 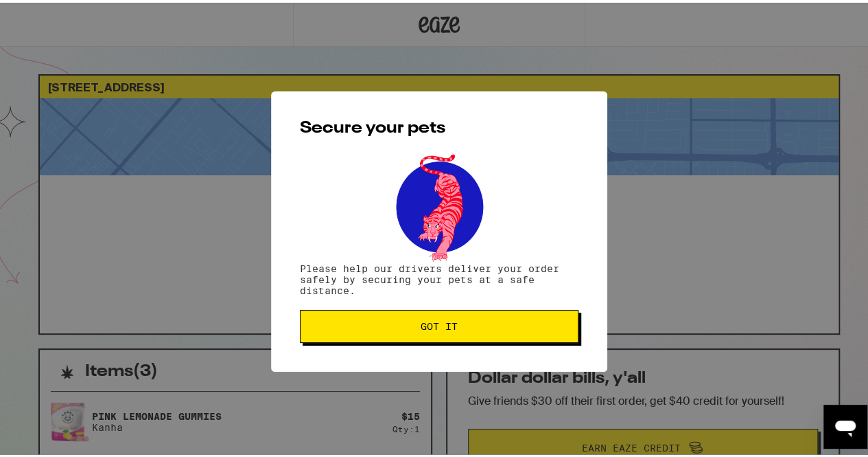 I want to click on img: pets, so click(x=439, y=204).